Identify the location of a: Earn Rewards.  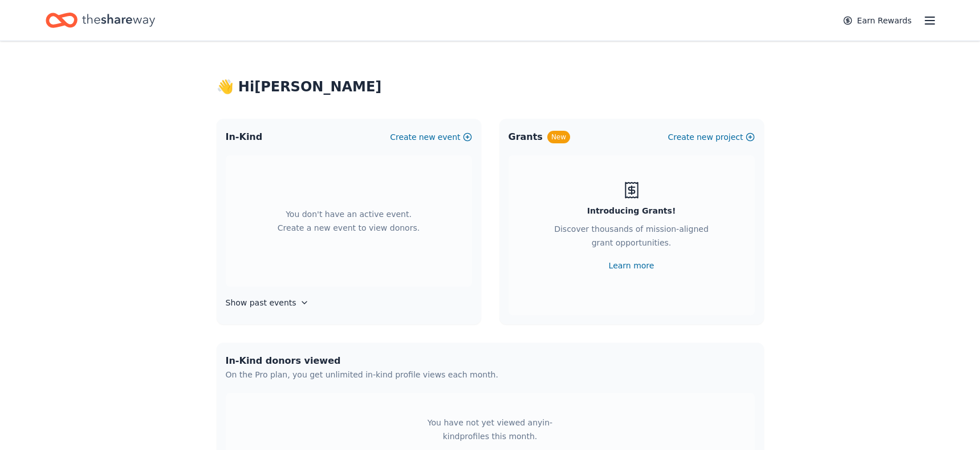
(877, 21).